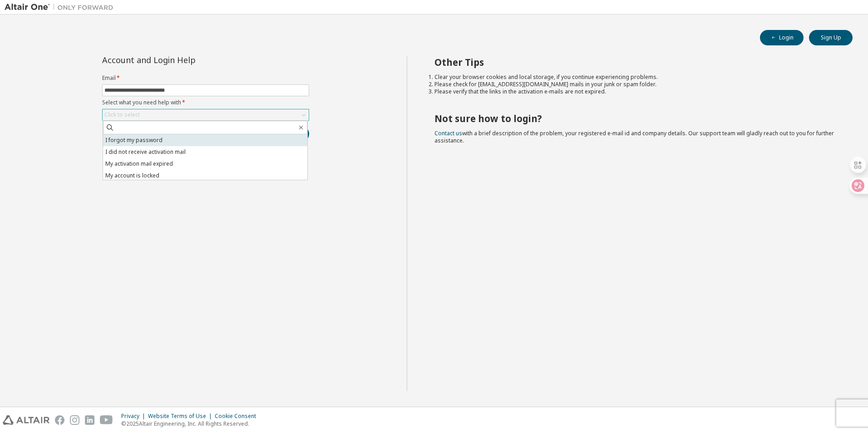 The width and height of the screenshot is (868, 433). What do you see at coordinates (636, 77) in the screenshot?
I see `li: Clear your browser cookies and local storage, if you continue experiencing problems.` at bounding box center [636, 77].